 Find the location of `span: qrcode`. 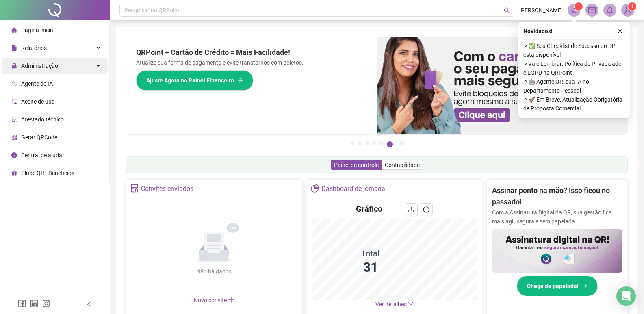

span: qrcode is located at coordinates (14, 137).